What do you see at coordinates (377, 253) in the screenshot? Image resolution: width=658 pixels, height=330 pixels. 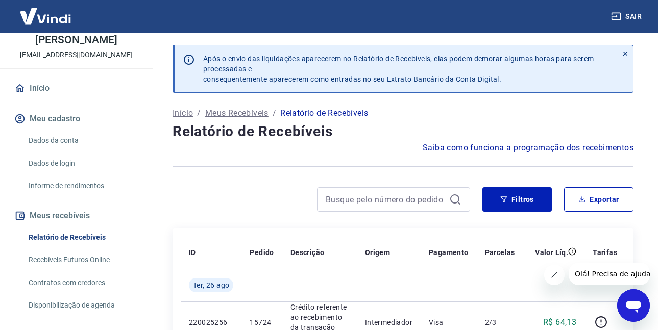 I see `p: Origem` at bounding box center [377, 253].